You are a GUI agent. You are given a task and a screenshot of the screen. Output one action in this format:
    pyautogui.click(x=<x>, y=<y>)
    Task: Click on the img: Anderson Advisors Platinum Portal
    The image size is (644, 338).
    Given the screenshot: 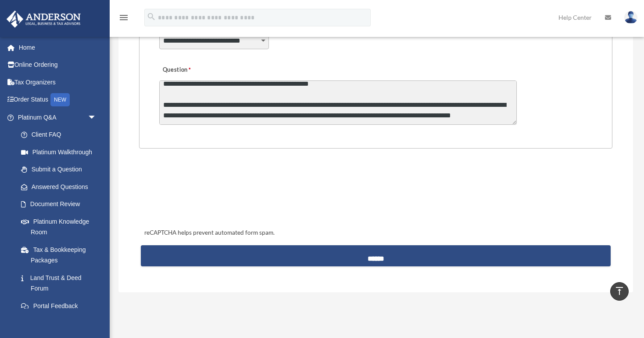 What is the action you would take?
    pyautogui.click(x=43, y=19)
    